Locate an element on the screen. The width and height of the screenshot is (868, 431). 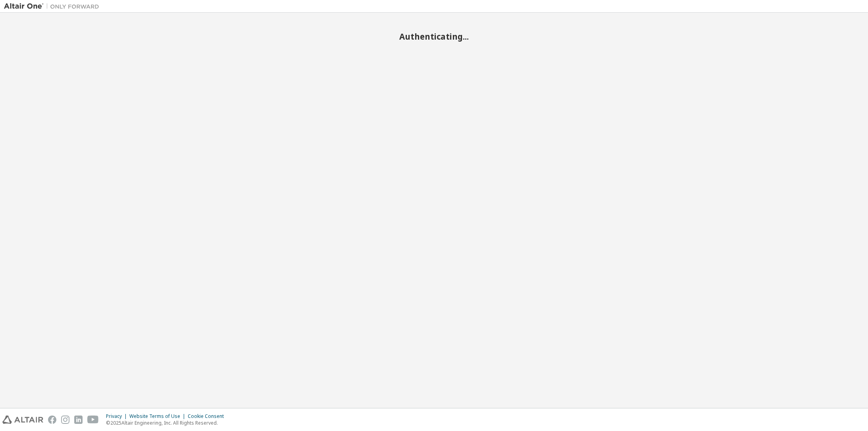
img: youtube.svg is located at coordinates (93, 419).